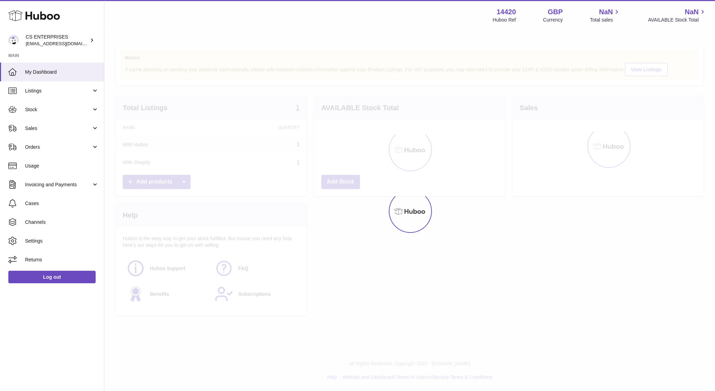  What do you see at coordinates (62, 222) in the screenshot?
I see `span: Channels` at bounding box center [62, 222].